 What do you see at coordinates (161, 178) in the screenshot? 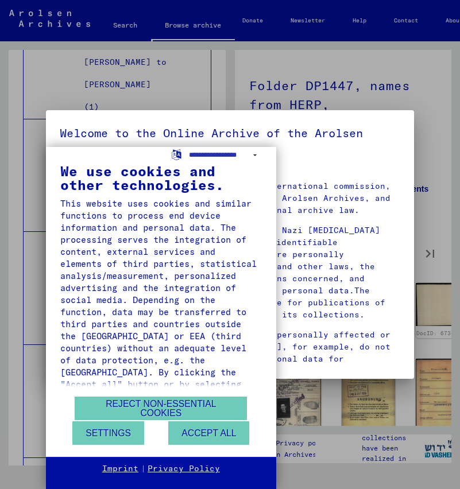
I see `div: We use cookies and other technologies.` at bounding box center [161, 178].